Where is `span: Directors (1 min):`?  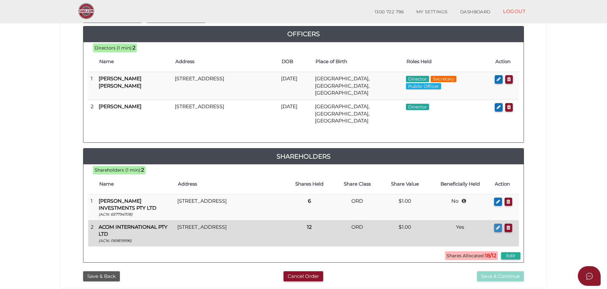 span: Directors (1 min): is located at coordinates (114, 48).